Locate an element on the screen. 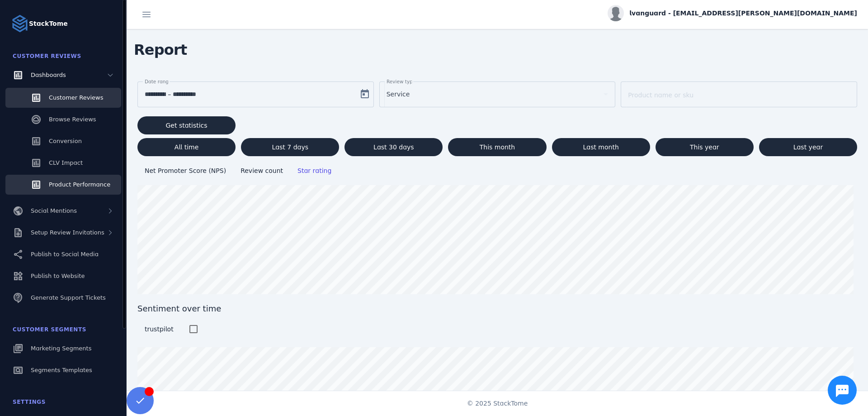 The image size is (868, 416). span: trustpilot is located at coordinates (159, 329).